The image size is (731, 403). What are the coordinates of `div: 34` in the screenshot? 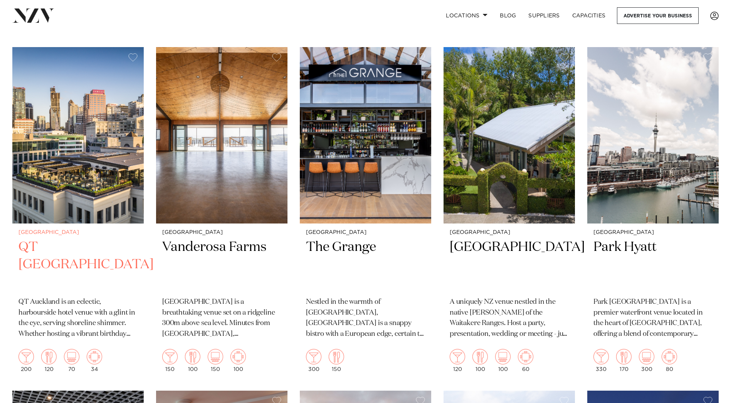 It's located at (94, 360).